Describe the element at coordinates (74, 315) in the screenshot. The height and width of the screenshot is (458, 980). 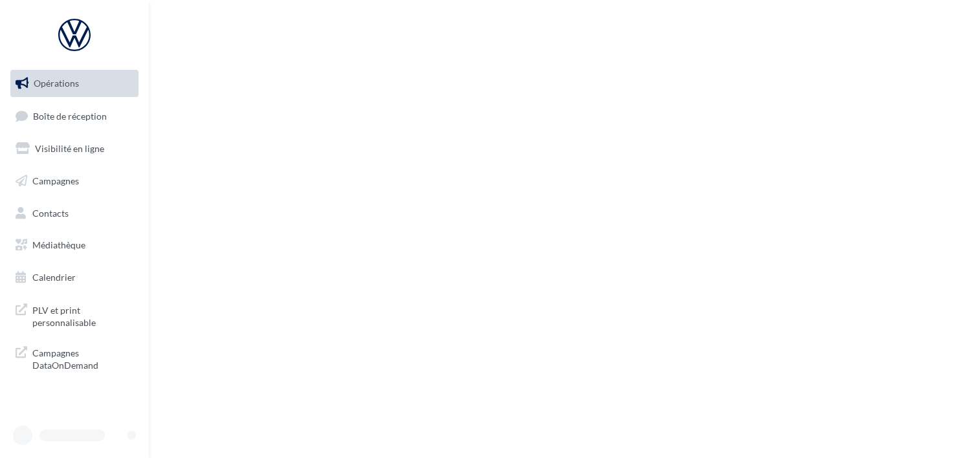
I see `a: PLV et print personnalisable` at that location.